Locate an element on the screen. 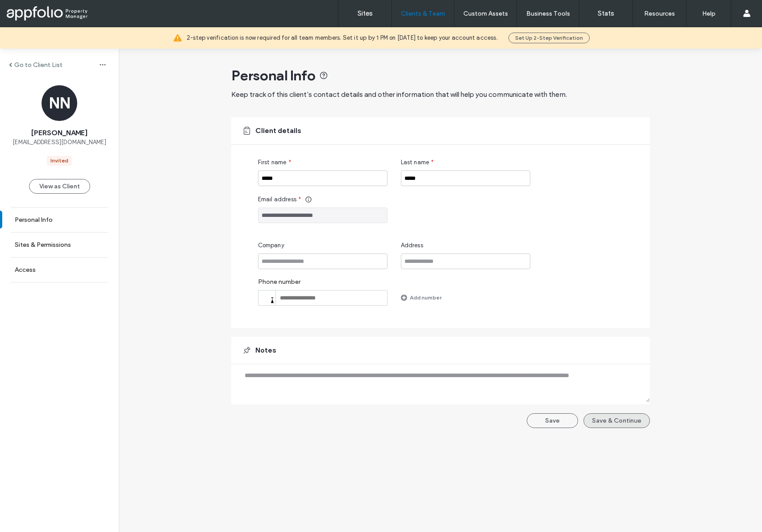  span: Last name is located at coordinates (415, 162).